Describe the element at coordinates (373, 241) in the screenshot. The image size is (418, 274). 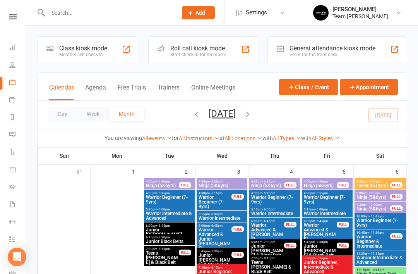
I see `span: Warrior Beginner & Intermediate` at that location.